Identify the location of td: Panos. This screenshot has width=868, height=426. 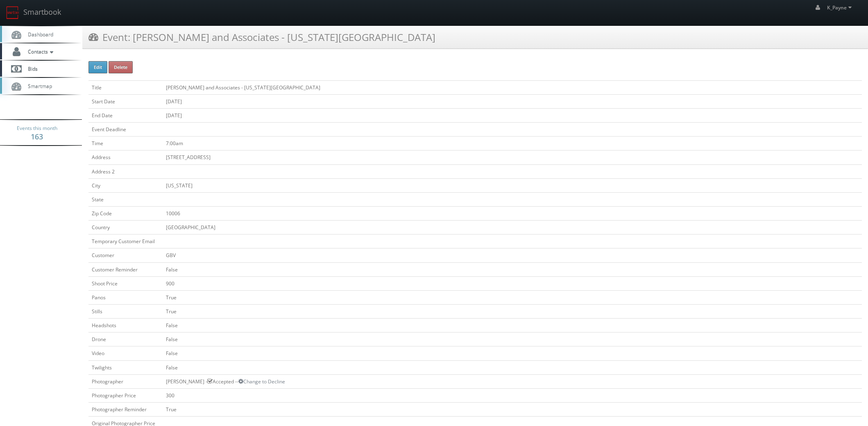
(125, 297).